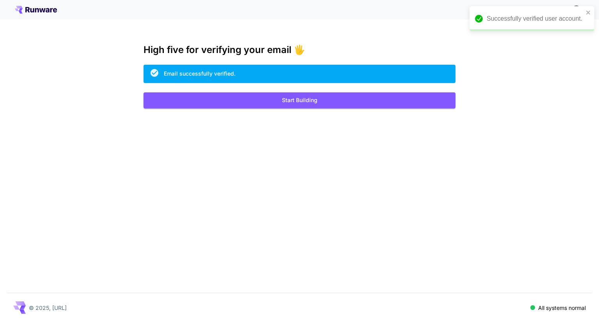 The image size is (599, 322). Describe the element at coordinates (299, 100) in the screenshot. I see `button: Start Building` at that location.